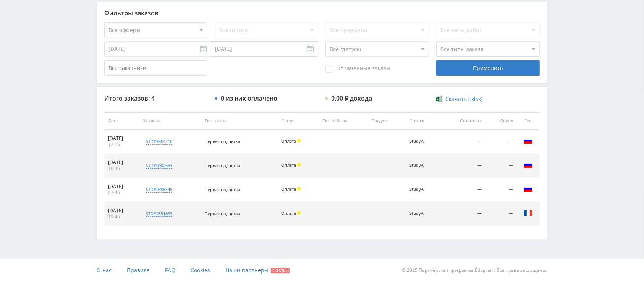 This screenshot has width=644, height=281. I want to click on input: Все заказчики, so click(156, 68).